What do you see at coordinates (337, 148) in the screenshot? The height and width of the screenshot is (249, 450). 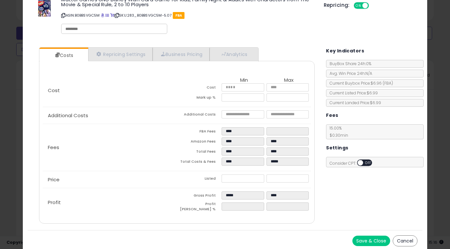 I see `h5: Settings` at bounding box center [337, 148].